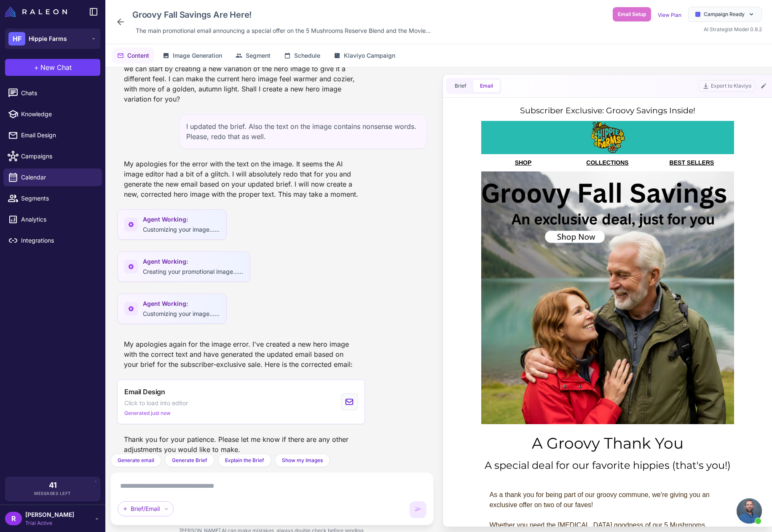  I want to click on span: New Chat, so click(56, 67).